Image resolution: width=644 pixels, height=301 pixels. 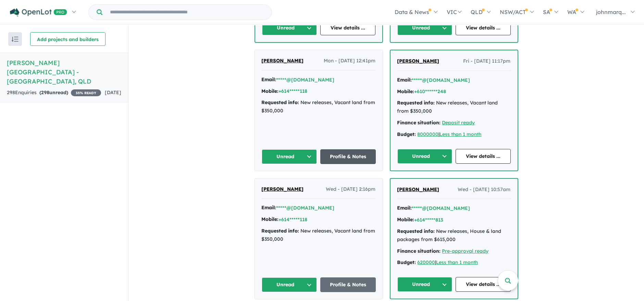 I want to click on a: 8000000, so click(x=428, y=134).